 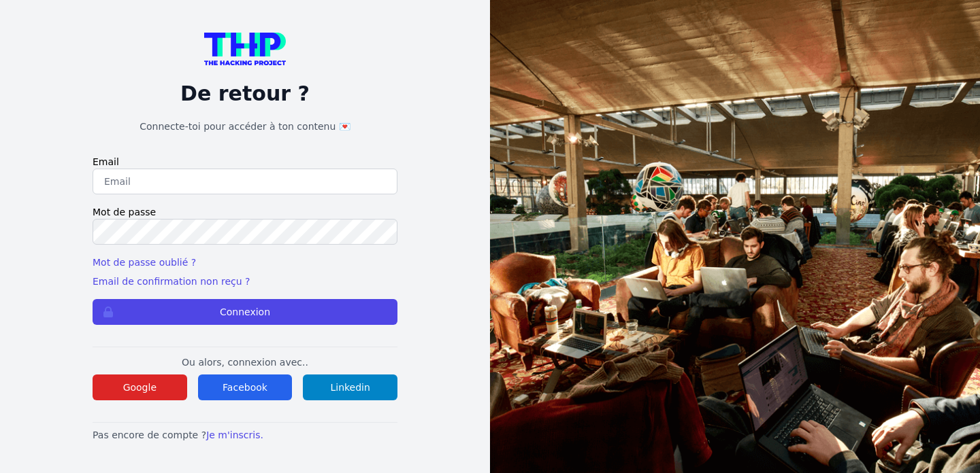 What do you see at coordinates (245, 435) in the screenshot?
I see `p: Pas encore de compte ?` at bounding box center [245, 435].